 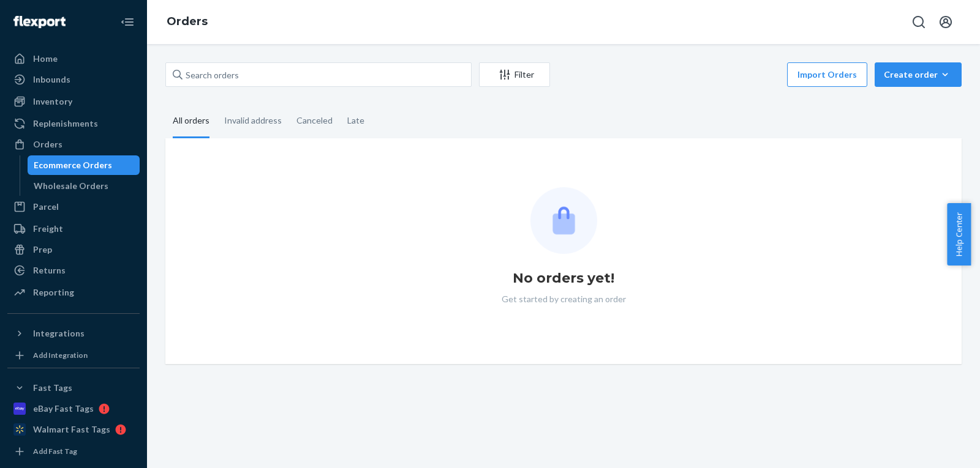 I want to click on button: Close Navigation, so click(x=127, y=22).